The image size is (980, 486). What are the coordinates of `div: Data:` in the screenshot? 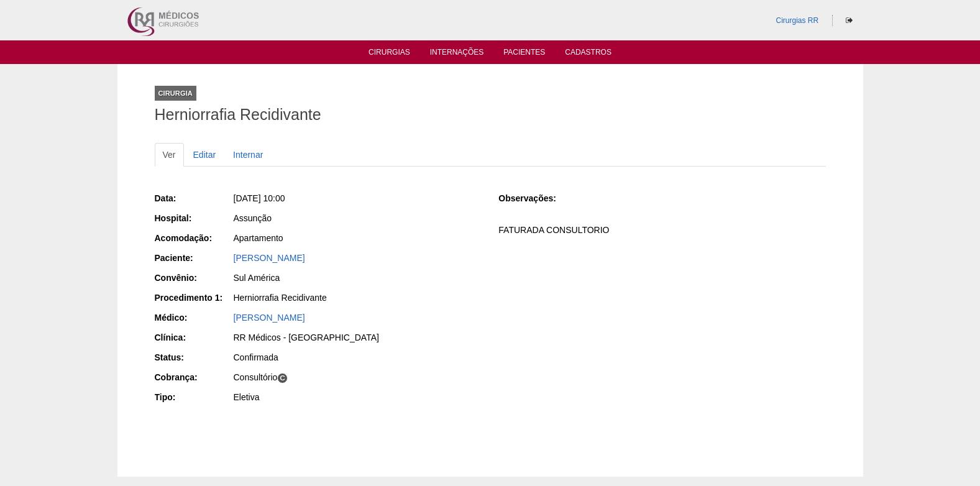 It's located at (194, 198).